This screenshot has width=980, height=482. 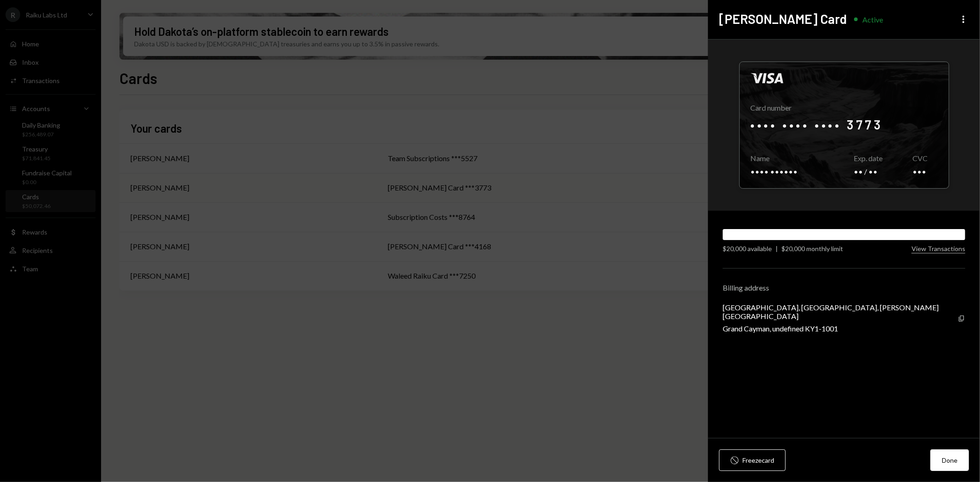 I want to click on div: Billing address, so click(x=844, y=287).